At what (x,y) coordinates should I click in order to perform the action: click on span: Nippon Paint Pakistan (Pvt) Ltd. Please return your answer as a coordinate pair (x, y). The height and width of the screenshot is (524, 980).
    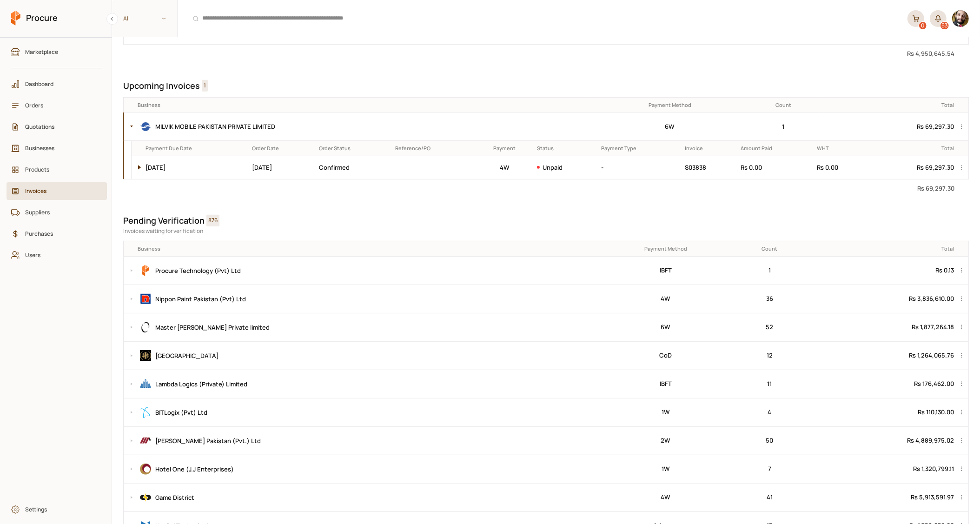
    Looking at the image, I should click on (201, 299).